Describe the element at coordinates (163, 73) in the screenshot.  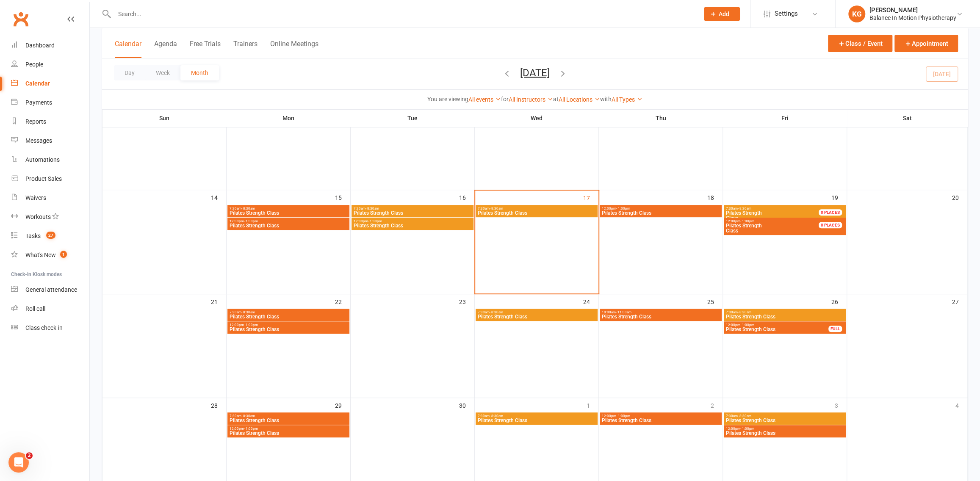
I see `button: Week` at that location.